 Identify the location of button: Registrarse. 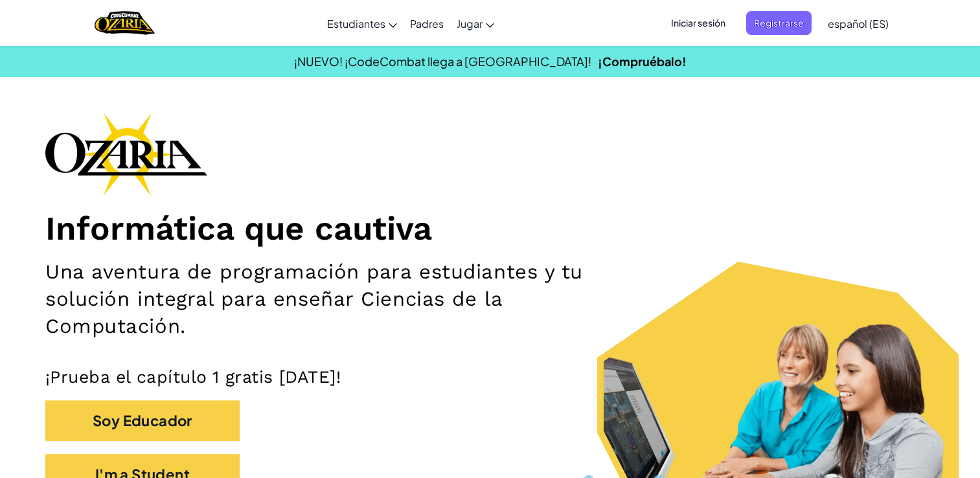
(779, 23).